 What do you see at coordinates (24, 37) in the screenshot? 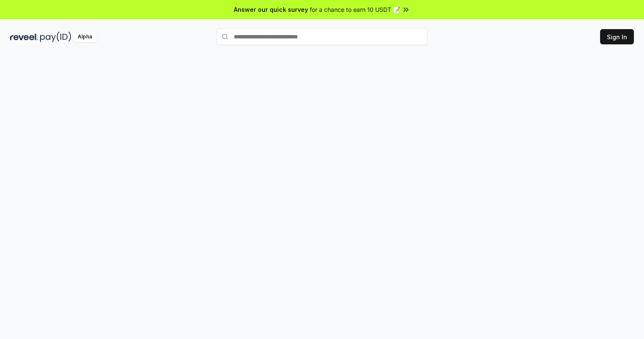
I see `img: reveel_dark` at bounding box center [24, 37].